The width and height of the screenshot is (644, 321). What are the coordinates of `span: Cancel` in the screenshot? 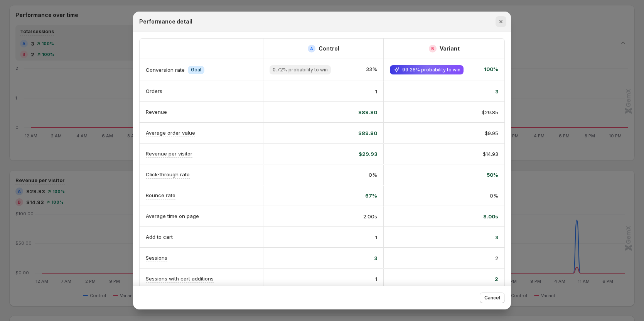 It's located at (492, 298).